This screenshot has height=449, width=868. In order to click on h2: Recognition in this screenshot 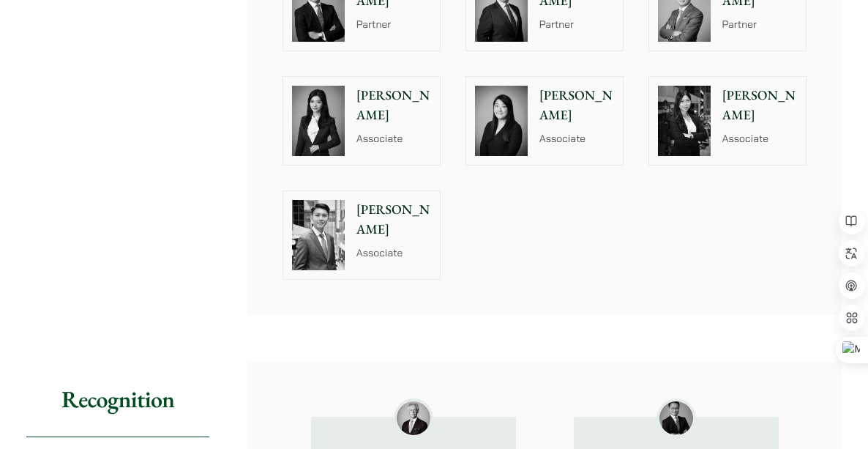, I will do `click(118, 399)`.